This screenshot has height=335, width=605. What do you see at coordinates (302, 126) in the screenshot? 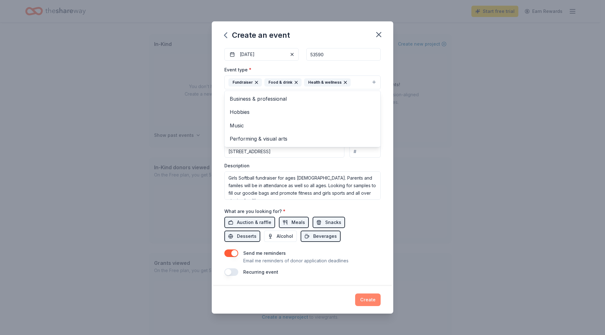
I see `span: Music` at bounding box center [302, 126].